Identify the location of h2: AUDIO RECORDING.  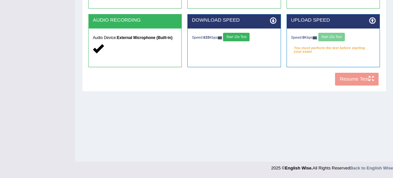
(135, 20).